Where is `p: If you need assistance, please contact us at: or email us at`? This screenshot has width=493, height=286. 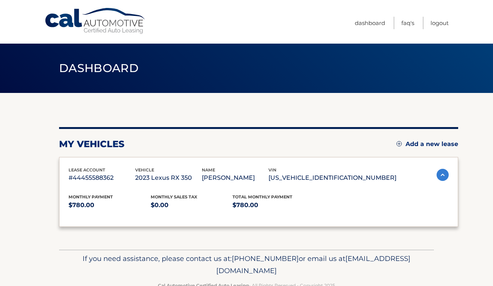
p: If you need assistance, please contact us at: or email us at is located at coordinates (247, 264).